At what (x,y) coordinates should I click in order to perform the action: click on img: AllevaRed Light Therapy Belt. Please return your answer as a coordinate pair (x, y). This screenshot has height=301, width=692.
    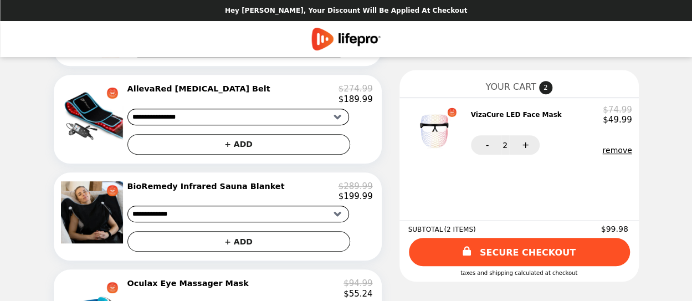
    Looking at the image, I should click on (93, 115).